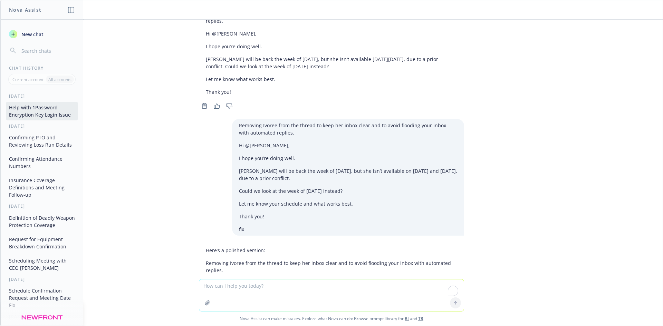 This screenshot has height=326, width=663. What do you see at coordinates (42, 111) in the screenshot?
I see `button: Help with 1Password Encryption Key Login Issue` at bounding box center [42, 111].